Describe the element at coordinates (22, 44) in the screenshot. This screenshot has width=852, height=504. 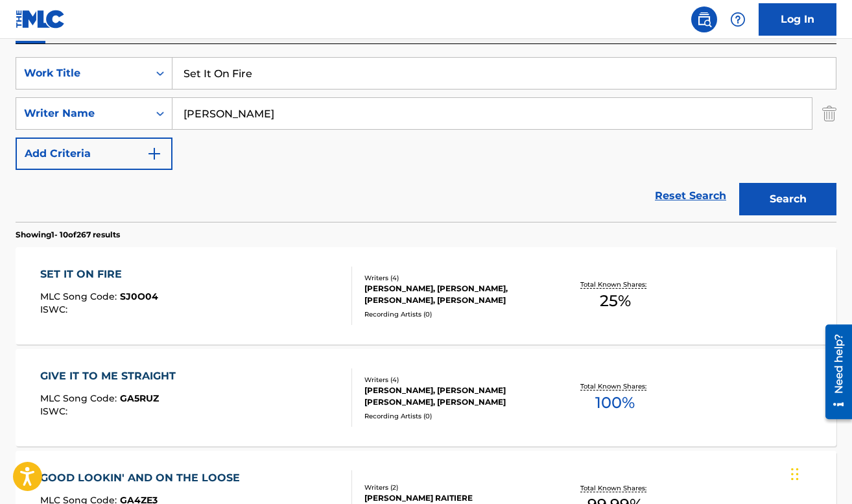
I see `div: Need help?` at that location.